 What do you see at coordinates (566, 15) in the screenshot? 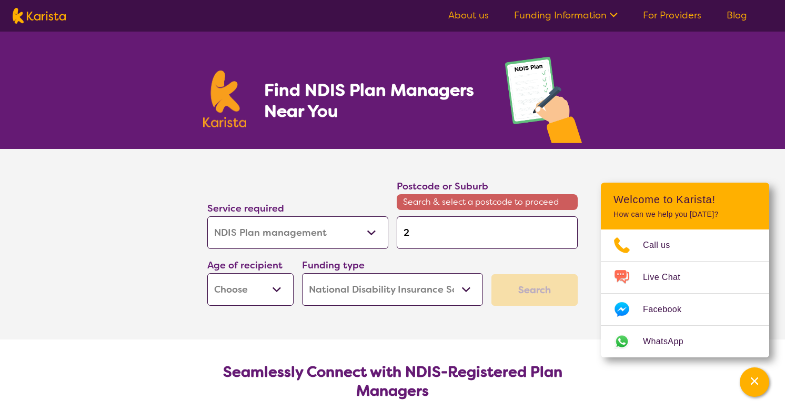
I see `a: Funding Information` at bounding box center [566, 15].